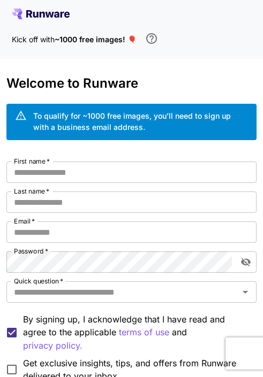 This screenshot has width=263, height=377. What do you see at coordinates (31, 251) in the screenshot?
I see `label: Password` at bounding box center [31, 251].